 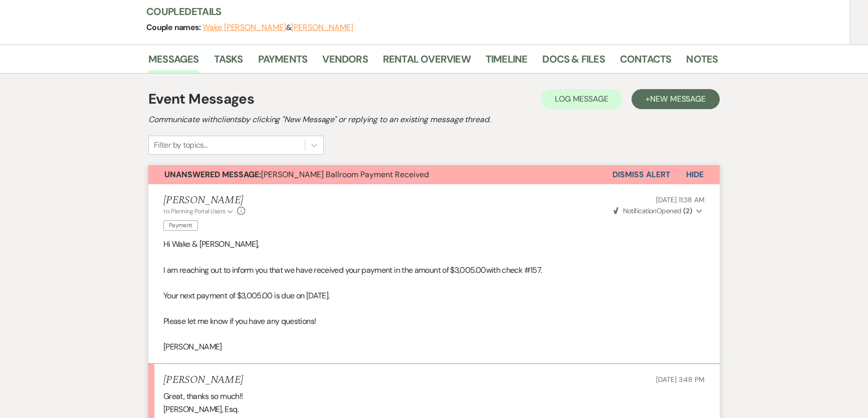 What do you see at coordinates (194, 212) in the screenshot?
I see `span: to: Planning Portal Users` at bounding box center [194, 212].